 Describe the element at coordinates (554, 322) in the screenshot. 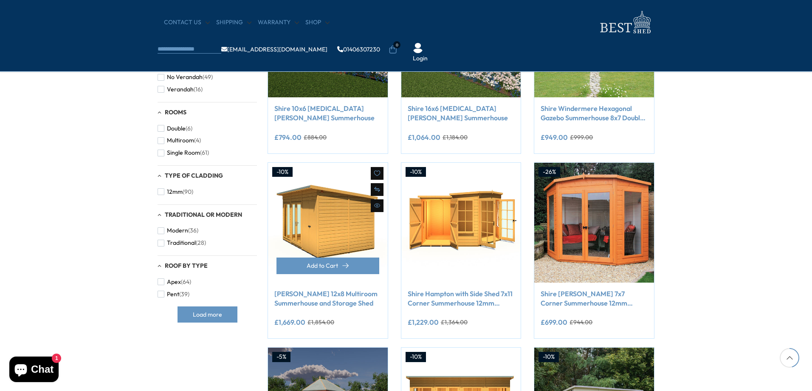

I see `ins: £699.00` at that location.